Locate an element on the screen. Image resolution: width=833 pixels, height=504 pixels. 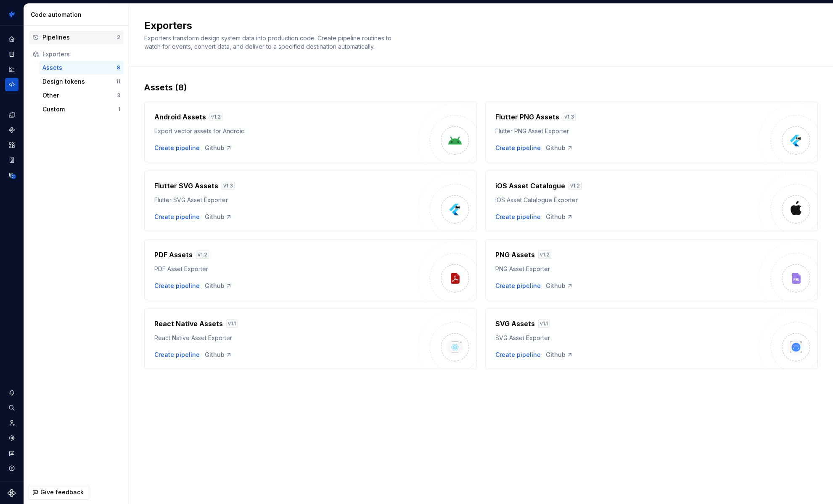
a: Assets8 is located at coordinates (81, 67).